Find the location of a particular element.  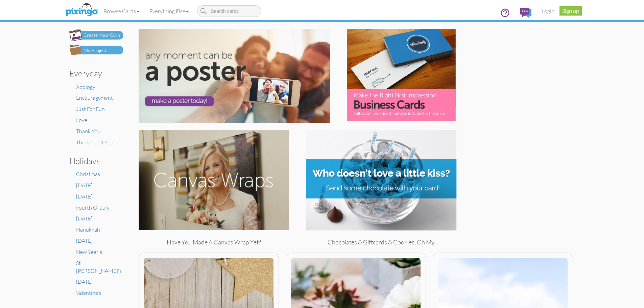

a: Everything Else is located at coordinates (169, 11).